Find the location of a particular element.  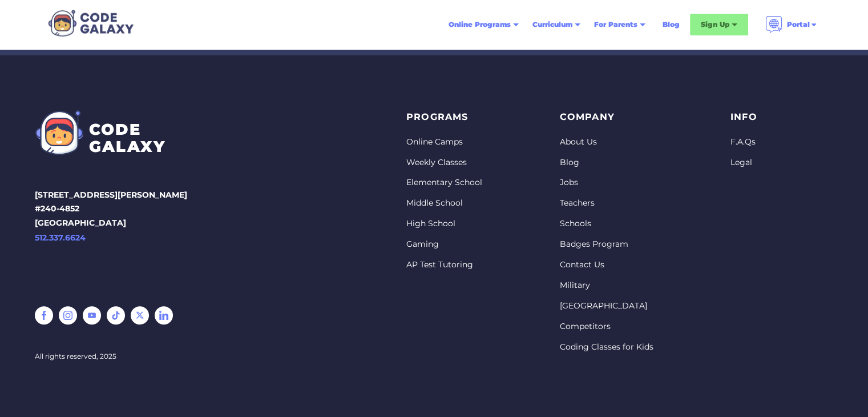

a: CODEGALAXY is located at coordinates (111, 132).